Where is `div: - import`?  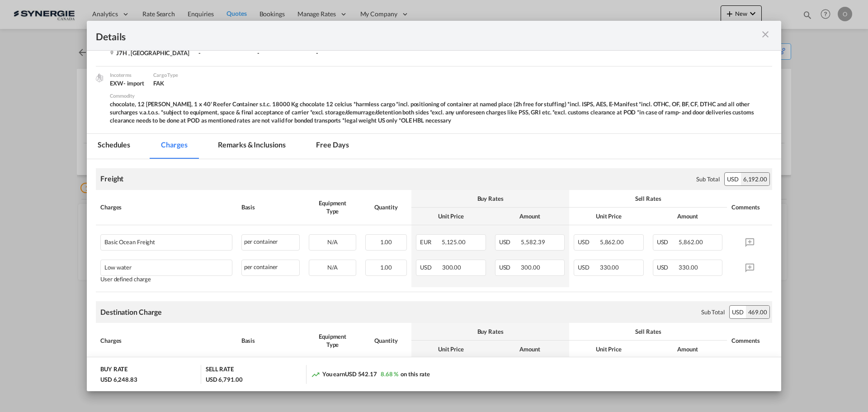
div: - import is located at coordinates (133, 83).